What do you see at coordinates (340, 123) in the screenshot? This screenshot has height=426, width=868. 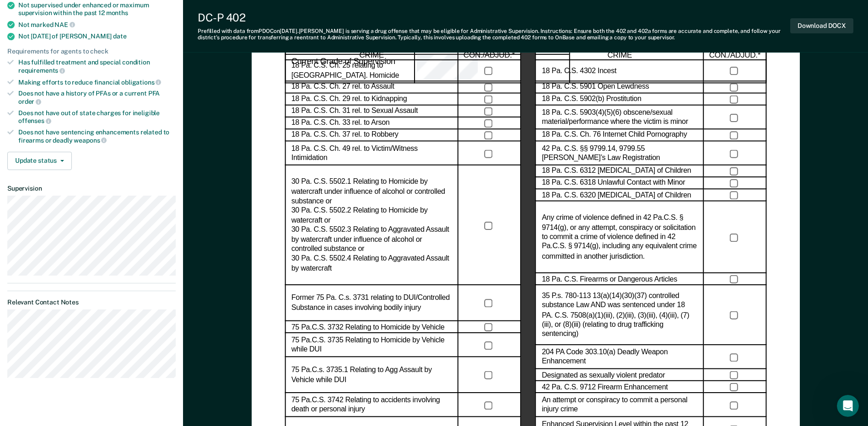 I see `label: 18 Pa. C.S. Ch. 33 rel. to Arson` at bounding box center [340, 123].